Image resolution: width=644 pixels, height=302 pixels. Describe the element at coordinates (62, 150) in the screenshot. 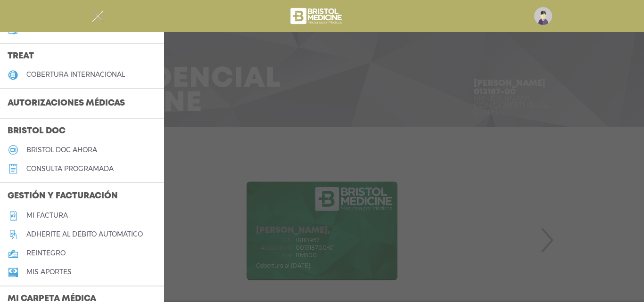

I see `h5: Bristol doc ahora` at that location.